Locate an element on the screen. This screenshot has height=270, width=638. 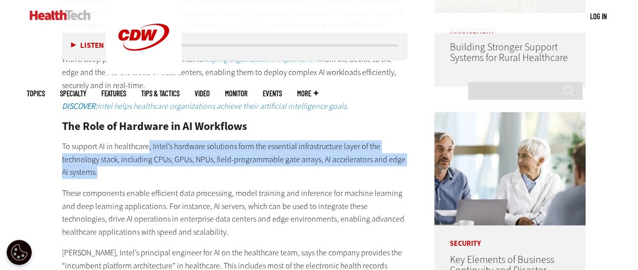
a: incident response team discusses around a table is located at coordinates (510, 169).